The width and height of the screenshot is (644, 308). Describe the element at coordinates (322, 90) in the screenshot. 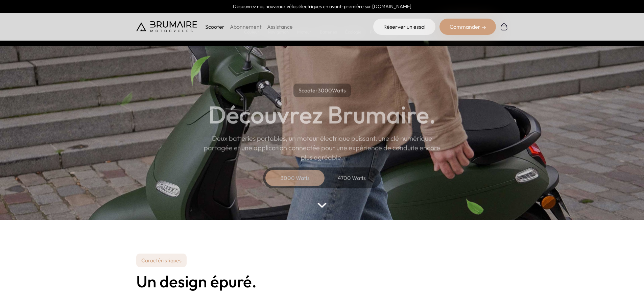

I see `p: Scooter Watts` at that location.